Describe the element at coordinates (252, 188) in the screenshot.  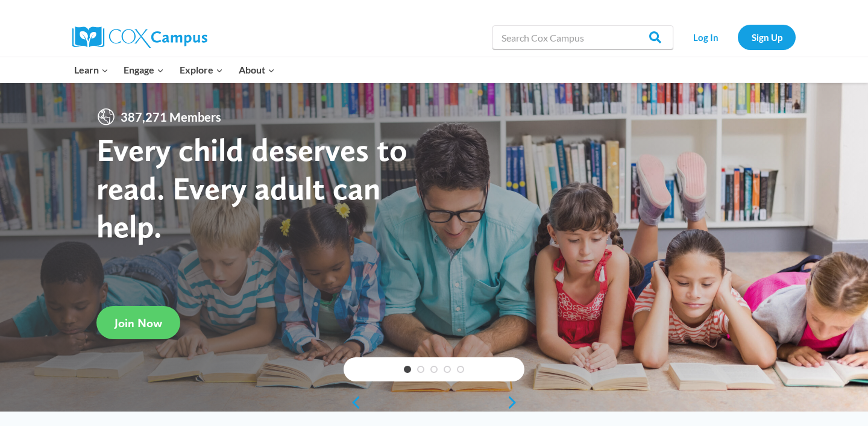
I see `strong: Every child deserves to read. Every adult can help.` at that location.